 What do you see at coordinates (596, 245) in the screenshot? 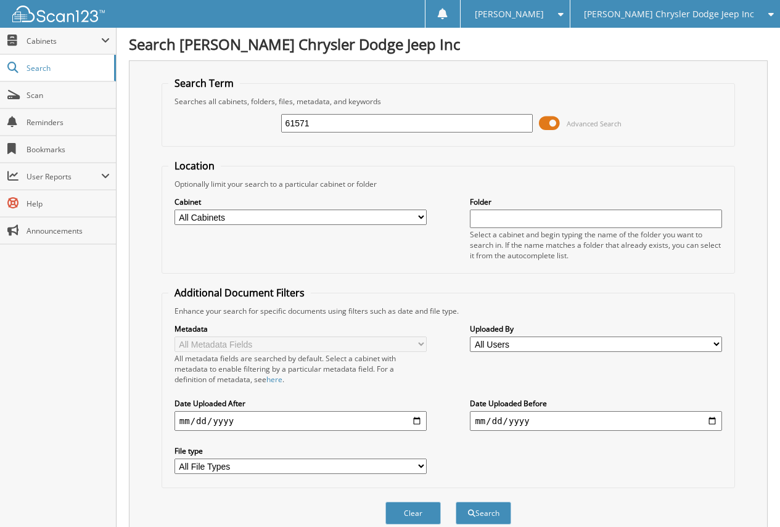
I see `div: Select a cabinet and begin typing the name of the folder you want to search in. If the name match...` at bounding box center [596, 245].